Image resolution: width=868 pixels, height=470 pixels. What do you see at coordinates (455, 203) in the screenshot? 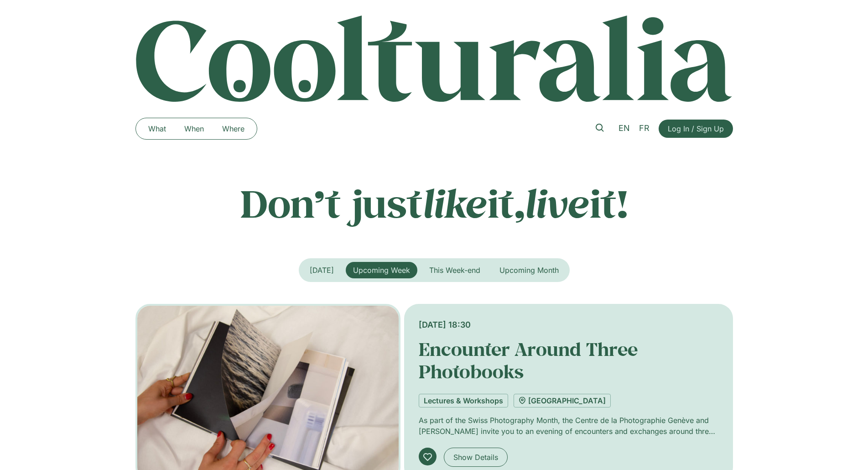
I see `em: like` at bounding box center [455, 203].